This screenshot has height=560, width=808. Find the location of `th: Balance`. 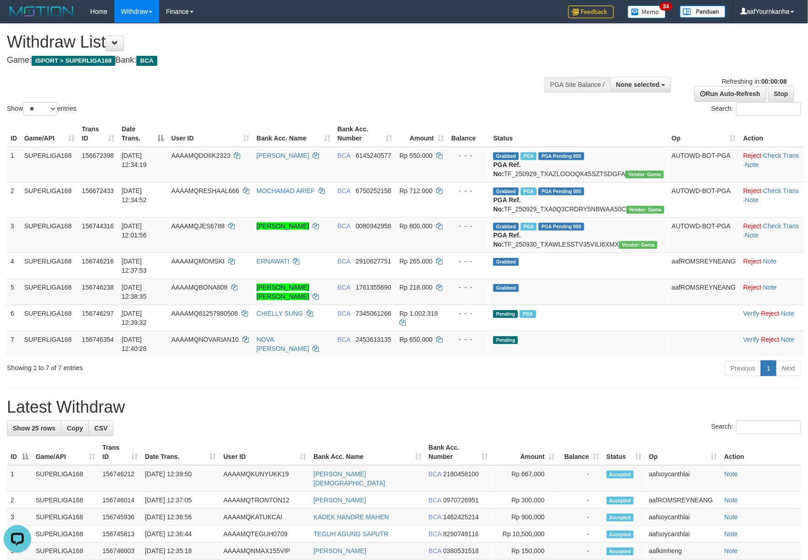

th: Balance is located at coordinates (469, 134).